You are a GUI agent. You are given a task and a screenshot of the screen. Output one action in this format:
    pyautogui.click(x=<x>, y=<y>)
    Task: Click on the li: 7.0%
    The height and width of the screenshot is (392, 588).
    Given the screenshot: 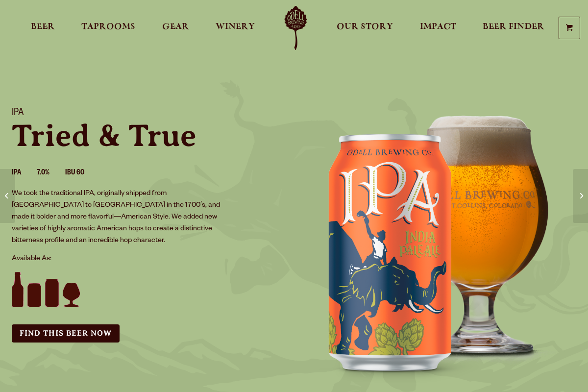 What is the action you would take?
    pyautogui.click(x=51, y=173)
    